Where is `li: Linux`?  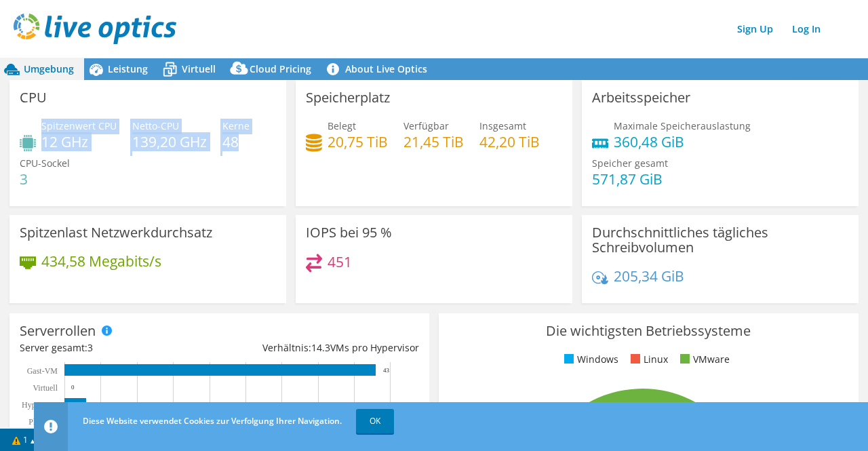
li: Linux is located at coordinates (648, 360).